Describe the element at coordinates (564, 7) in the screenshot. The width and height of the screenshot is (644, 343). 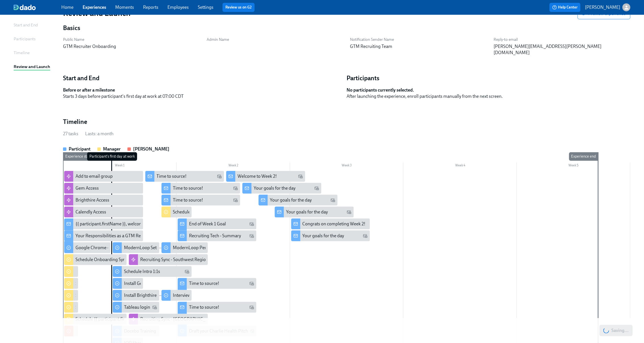
I see `span: Help Center` at that location.